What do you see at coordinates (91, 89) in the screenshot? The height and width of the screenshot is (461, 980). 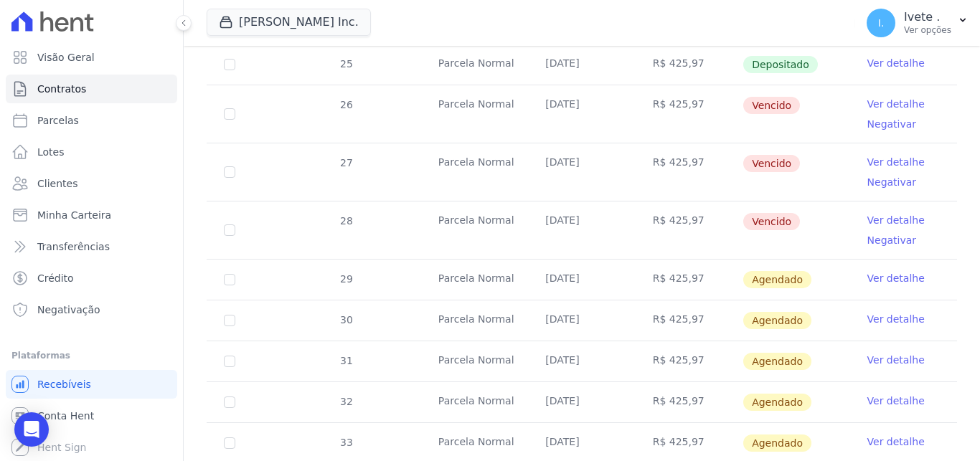 I see `a: Contratos` at bounding box center [91, 89].